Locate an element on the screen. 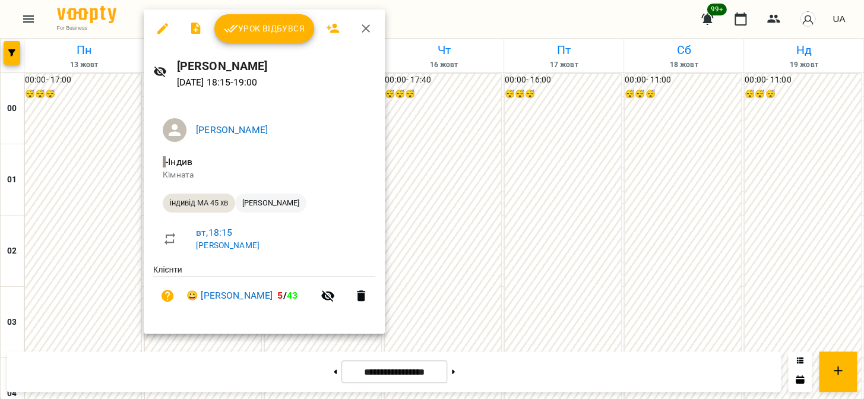 This screenshot has width=864, height=399. span: Урок відбувся is located at coordinates (264, 29).